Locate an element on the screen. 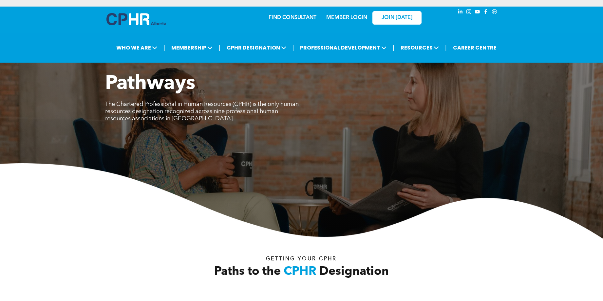 The width and height of the screenshot is (603, 301). a: Social network is located at coordinates (495, 12).